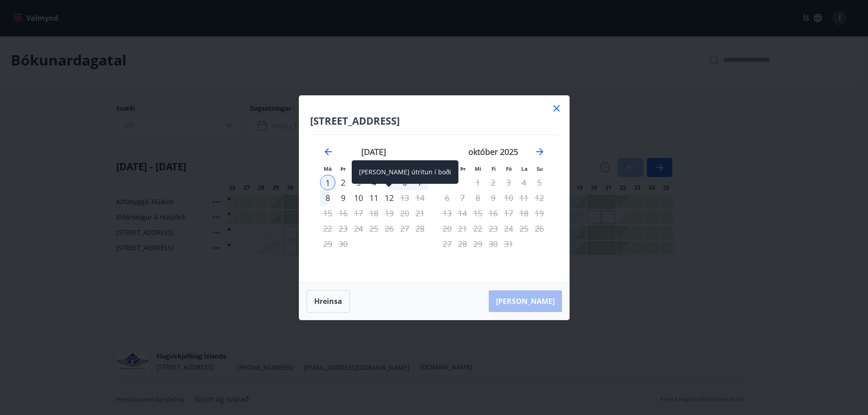 The height and width of the screenshot is (415, 868). Describe the element at coordinates (478, 228) in the screenshot. I see `td: Not available. miðvikudagur, 22. október 2025` at that location.